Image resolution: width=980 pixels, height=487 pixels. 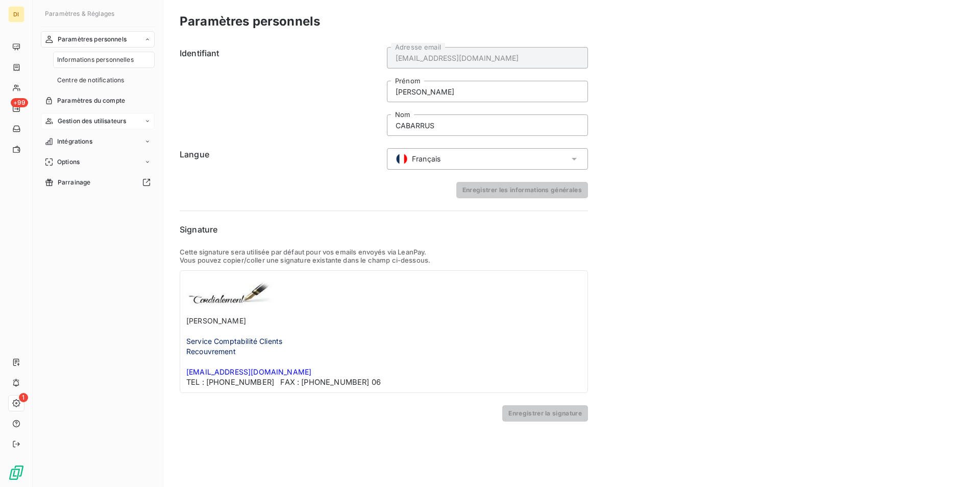 What do you see at coordinates (92, 121) in the screenshot?
I see `span: Gestion des utilisateurs` at bounding box center [92, 121].